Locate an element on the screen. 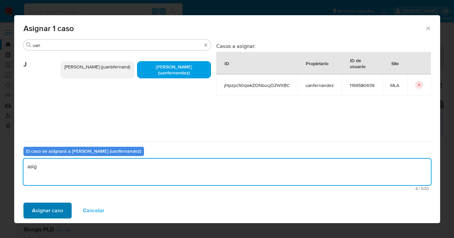  span: MLA is located at coordinates (395, 85).